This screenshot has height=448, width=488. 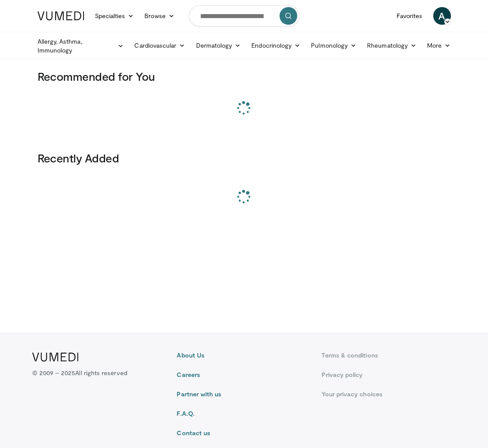 I want to click on a: Your privacy choices, so click(x=388, y=394).